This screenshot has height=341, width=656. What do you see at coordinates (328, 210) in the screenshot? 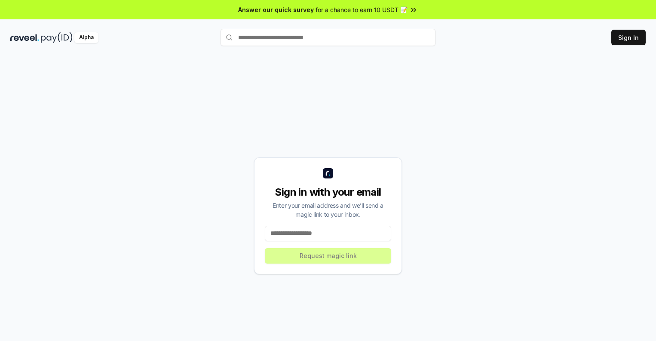
I see `div: Enter your email address and we’ll send a magic link to your inbox.` at bounding box center [328, 210].